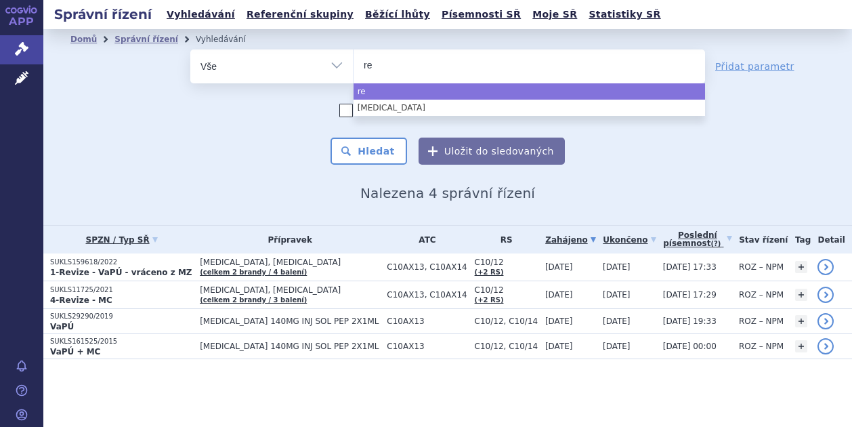 The height and width of the screenshot is (427, 852). Describe the element at coordinates (423, 239) in the screenshot. I see `th: ATC` at that location.